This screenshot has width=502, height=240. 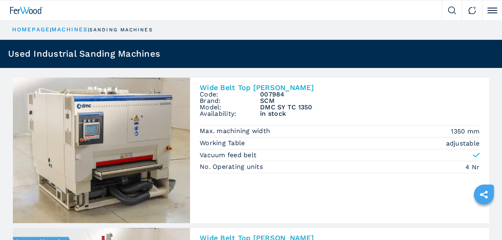 I want to click on p: sanding machines, so click(x=121, y=30).